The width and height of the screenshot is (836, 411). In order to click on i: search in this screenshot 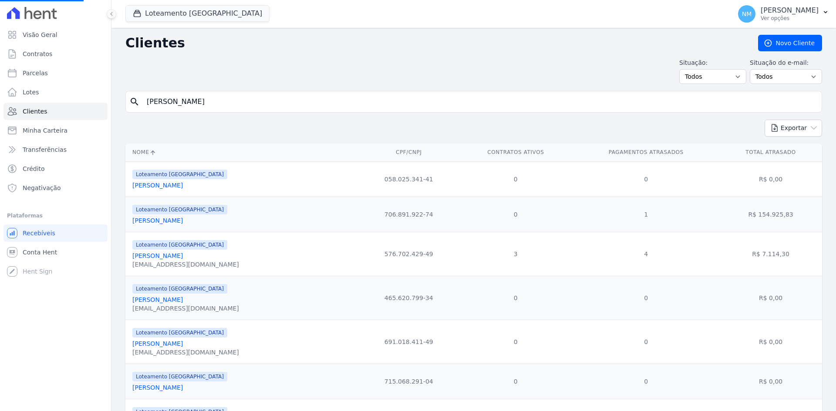, I will do `click(135, 102)`.